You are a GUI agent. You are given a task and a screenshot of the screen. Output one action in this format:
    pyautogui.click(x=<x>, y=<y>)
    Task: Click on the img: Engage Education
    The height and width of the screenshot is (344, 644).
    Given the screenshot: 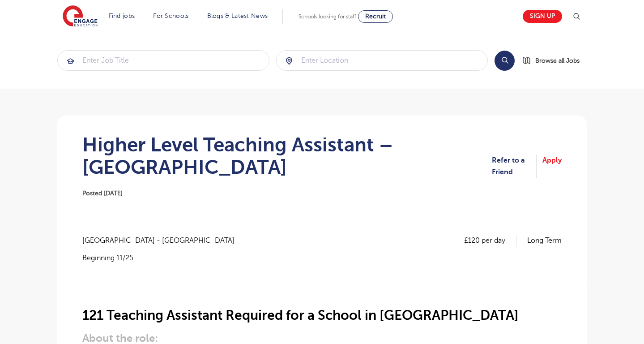 What is the action you would take?
    pyautogui.click(x=80, y=17)
    